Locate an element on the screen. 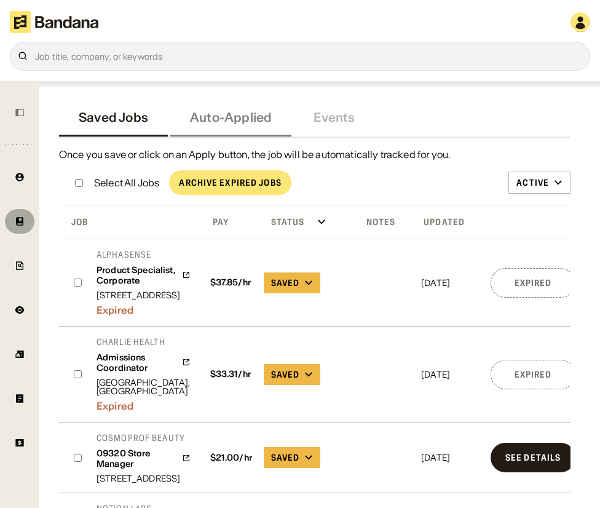  div: $ 33.31 /hr is located at coordinates (229, 374).